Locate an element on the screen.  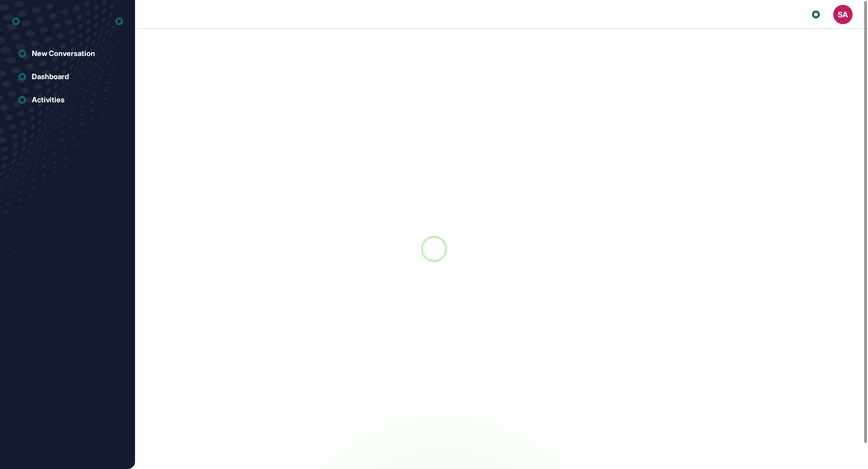
button: SA is located at coordinates (843, 15).